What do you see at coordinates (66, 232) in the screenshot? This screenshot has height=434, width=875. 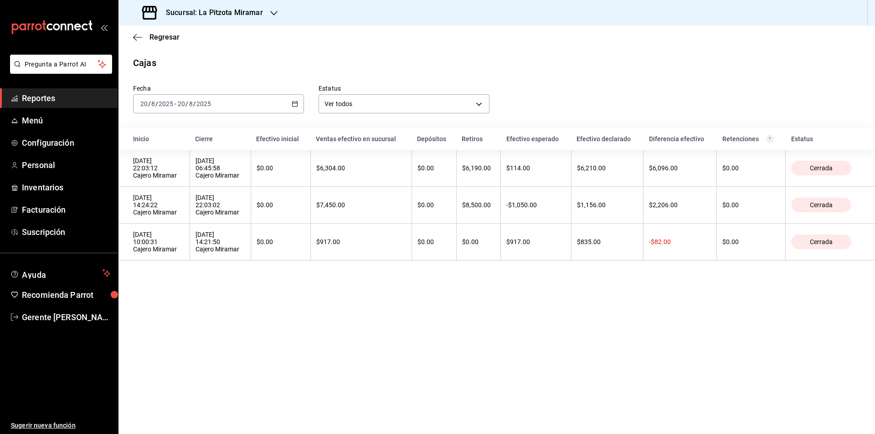 I see `span: Suscripción` at bounding box center [66, 232].